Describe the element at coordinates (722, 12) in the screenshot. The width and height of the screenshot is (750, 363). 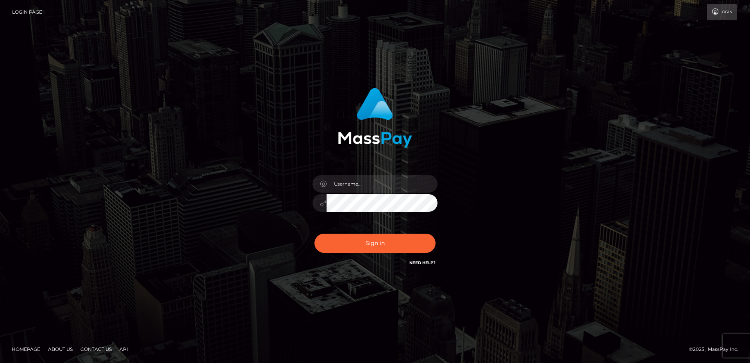
I see `a: Login` at that location.